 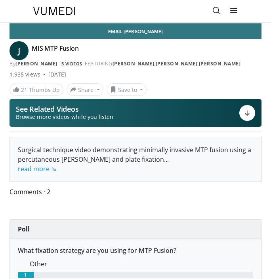 What do you see at coordinates (135, 192) in the screenshot?
I see `span: Comments 2` at bounding box center [135, 192].